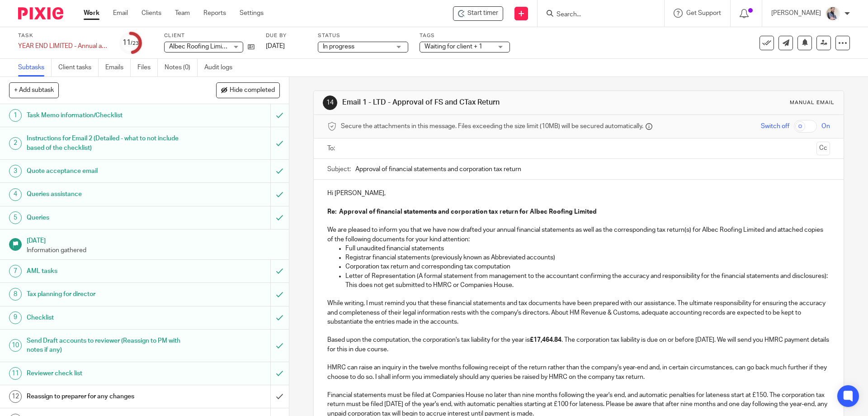  Describe the element at coordinates (579, 372) in the screenshot. I see `p: HMRC can raise an inquiry in the twelve months following receipt of the return rather than the co...` at that location.